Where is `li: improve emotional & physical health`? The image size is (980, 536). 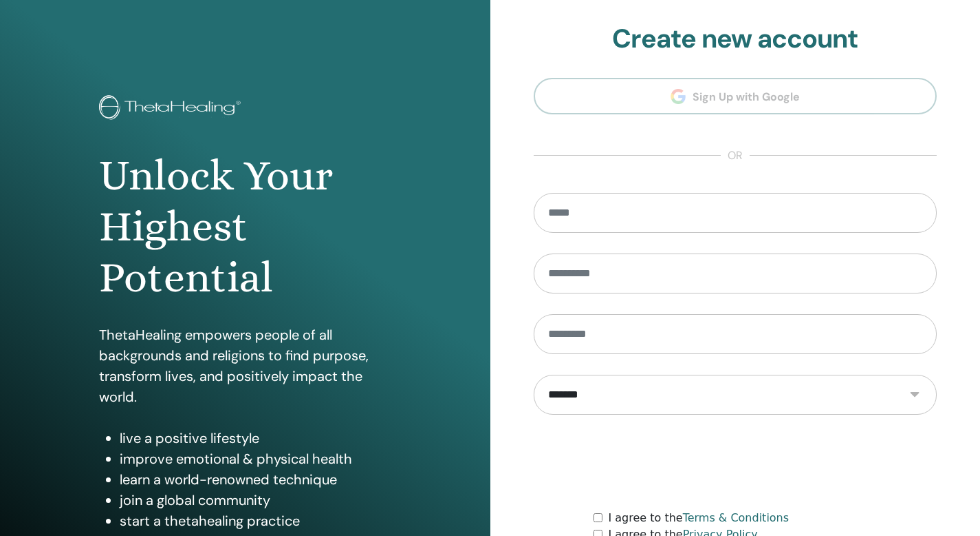
li: improve emotional & physical health is located at coordinates (255, 459).